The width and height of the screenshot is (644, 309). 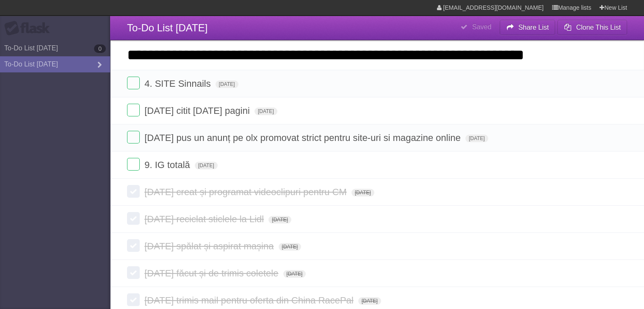 I want to click on b: 0, so click(x=100, y=48).